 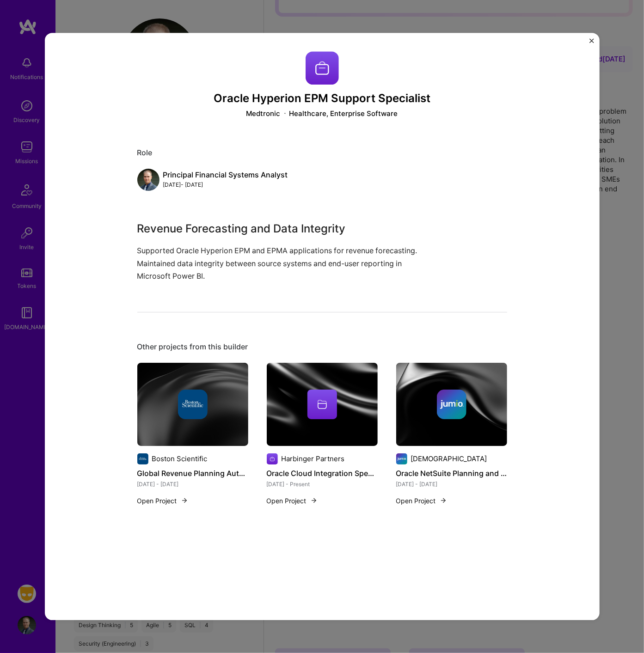 What do you see at coordinates (285, 113) in the screenshot?
I see `img: Dot` at bounding box center [285, 113].